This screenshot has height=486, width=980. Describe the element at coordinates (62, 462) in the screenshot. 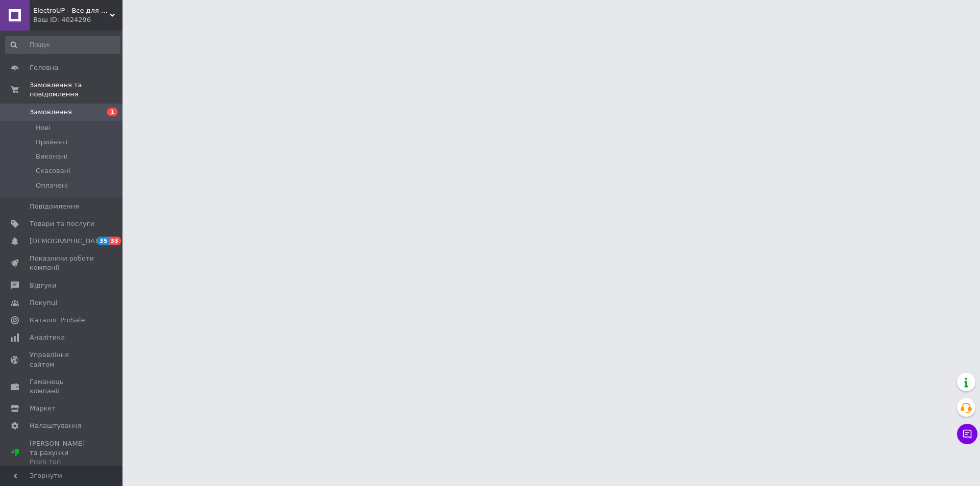

I see `div: Prom топ` at that location.